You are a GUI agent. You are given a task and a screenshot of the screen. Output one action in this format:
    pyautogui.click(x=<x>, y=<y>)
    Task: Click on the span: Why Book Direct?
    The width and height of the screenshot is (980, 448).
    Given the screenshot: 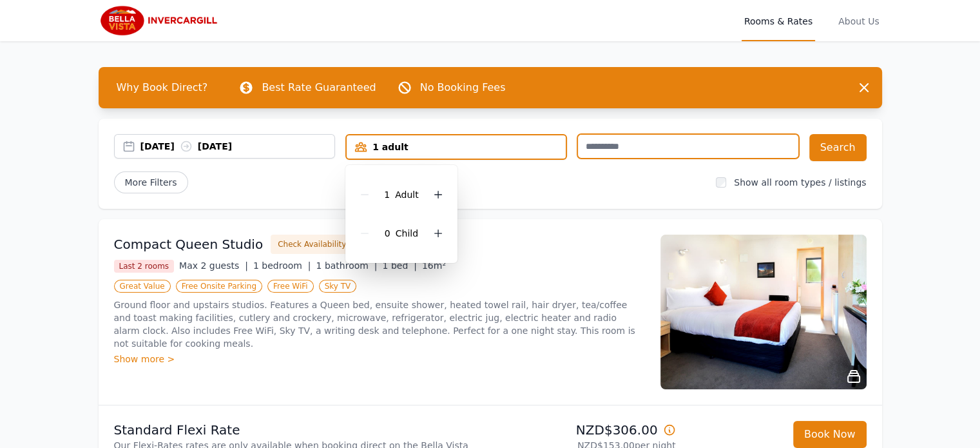 What is the action you would take?
    pyautogui.click(x=162, y=88)
    